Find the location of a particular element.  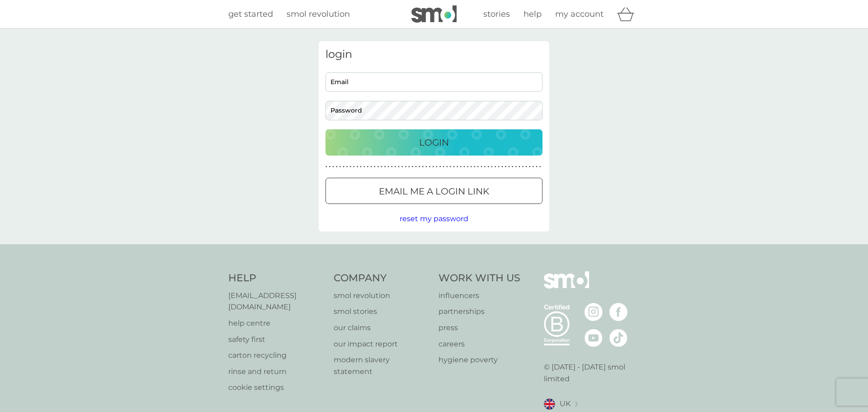

img: smol is located at coordinates (566, 287).